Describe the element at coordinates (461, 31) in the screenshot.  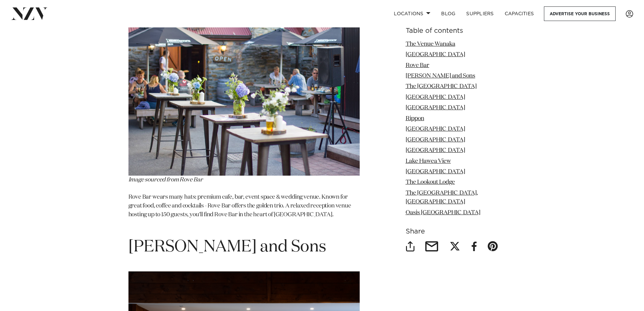
I see `h6: Table of contents` at that location.